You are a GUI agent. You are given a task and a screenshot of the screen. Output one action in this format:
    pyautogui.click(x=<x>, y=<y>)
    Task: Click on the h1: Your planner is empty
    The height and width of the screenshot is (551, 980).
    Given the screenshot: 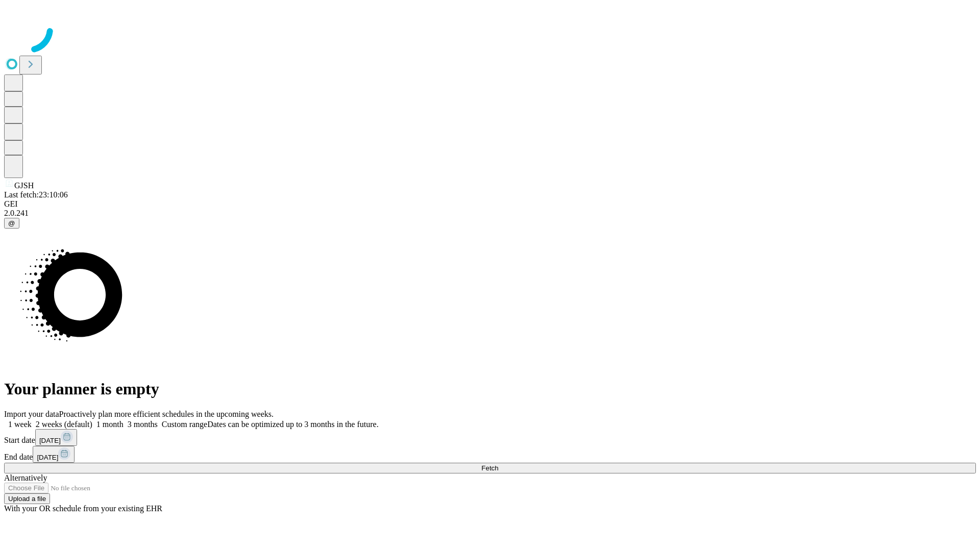 What is the action you would take?
    pyautogui.click(x=490, y=389)
    